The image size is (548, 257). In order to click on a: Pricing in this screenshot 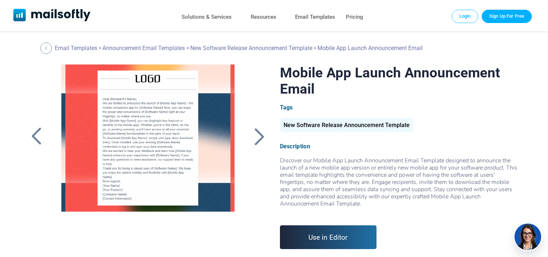, I will do `click(355, 17)`.